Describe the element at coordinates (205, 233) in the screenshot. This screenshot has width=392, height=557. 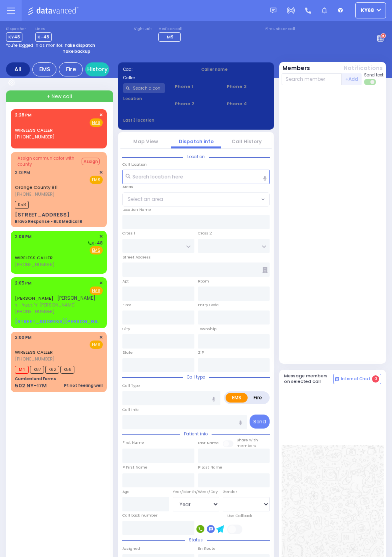
I see `label: Cross 2` at that location.